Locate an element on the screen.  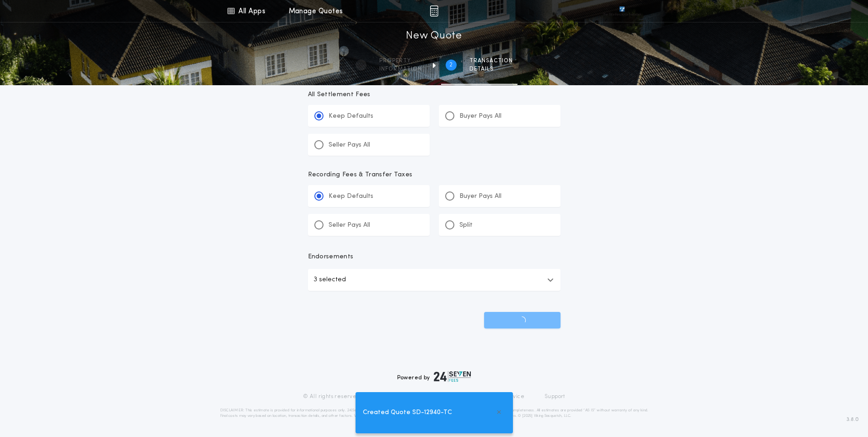
img: logo is located at coordinates (452, 377).